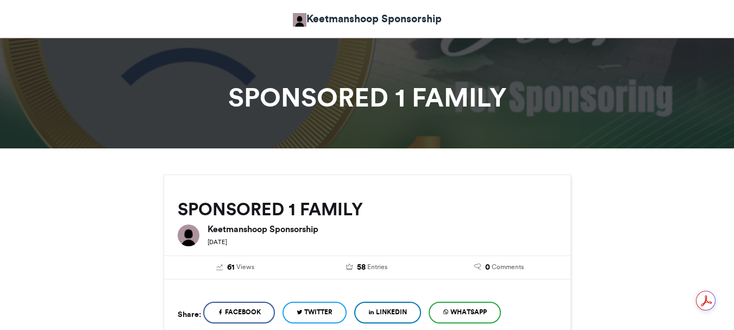  I want to click on span: WhatsApp, so click(468, 312).